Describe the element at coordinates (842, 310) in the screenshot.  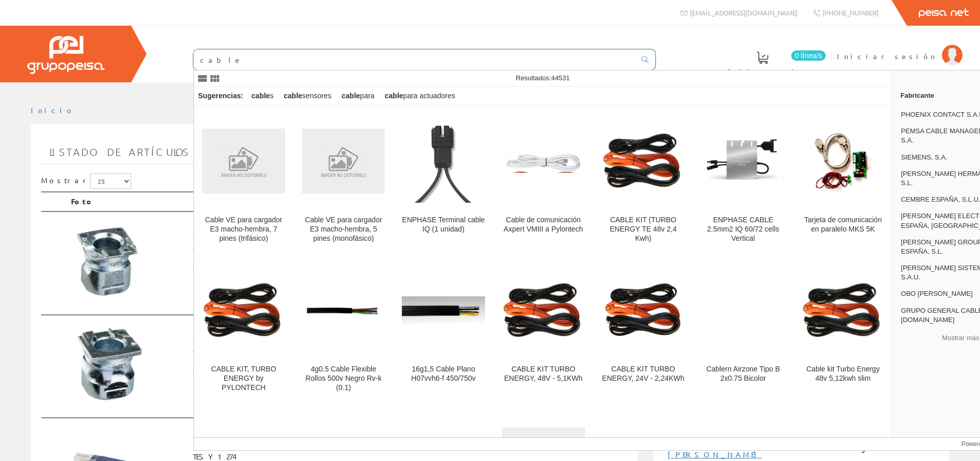
I see `img: Cable kit Turbo Energy 48v 5,12kwh slim` at that location.